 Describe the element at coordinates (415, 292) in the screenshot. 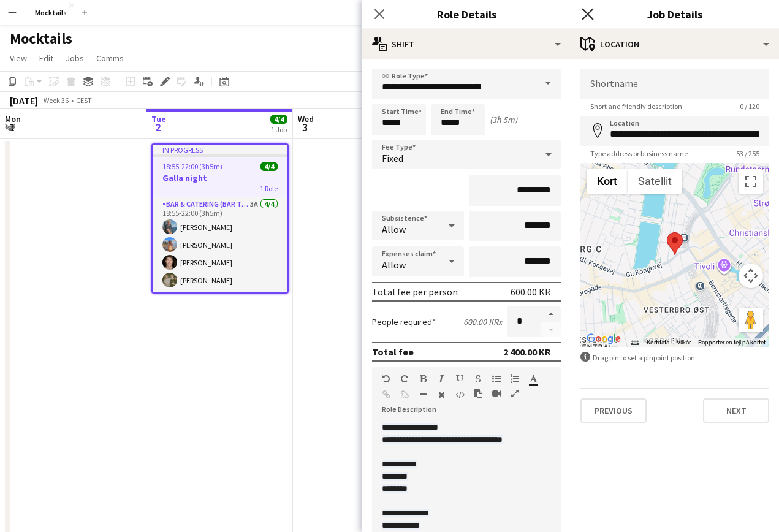

I see `div: Total fee per person` at that location.